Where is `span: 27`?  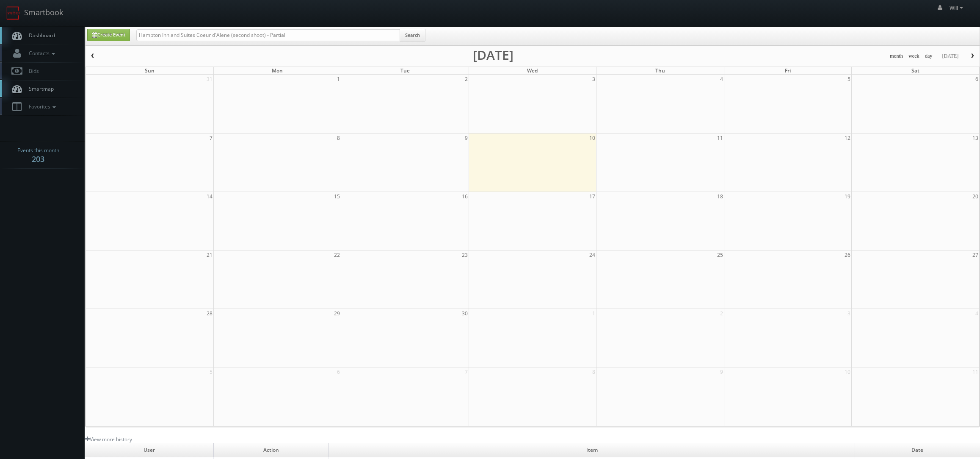
span: 27 is located at coordinates (976, 255).